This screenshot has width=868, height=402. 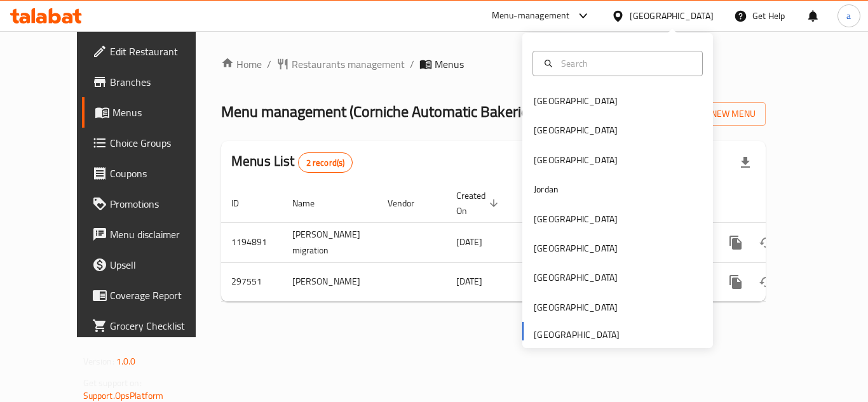 What do you see at coordinates (409, 203) in the screenshot?
I see `span: Vendor` at bounding box center [409, 203].